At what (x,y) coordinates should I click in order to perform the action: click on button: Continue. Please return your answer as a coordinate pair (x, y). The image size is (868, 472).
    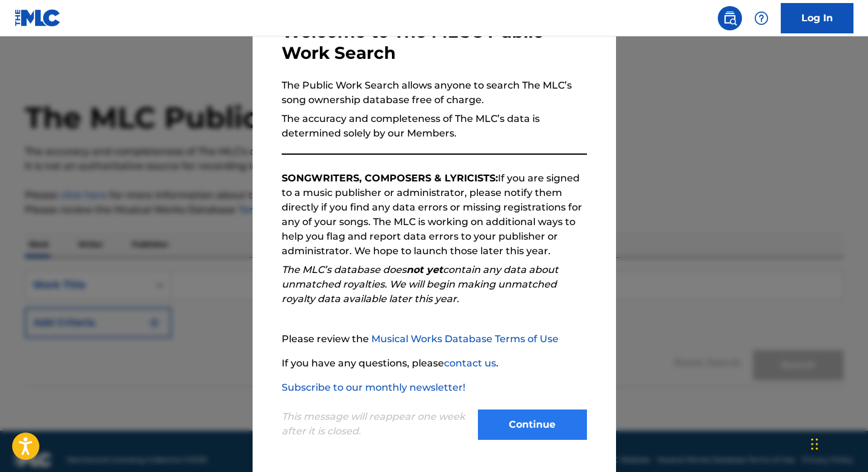
    Looking at the image, I should click on (532, 425).